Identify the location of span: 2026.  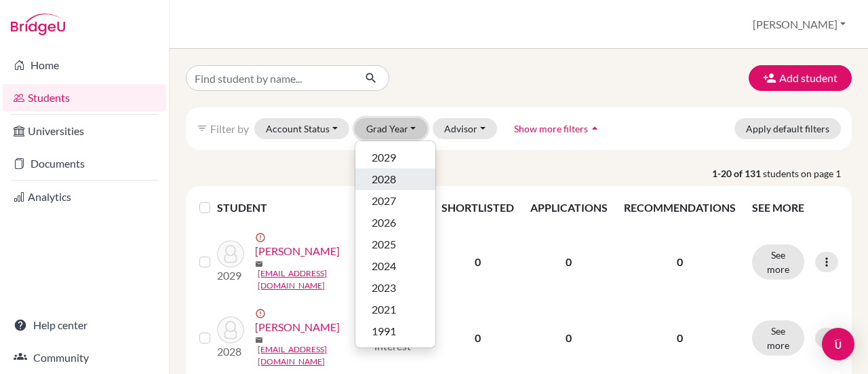
(384, 222).